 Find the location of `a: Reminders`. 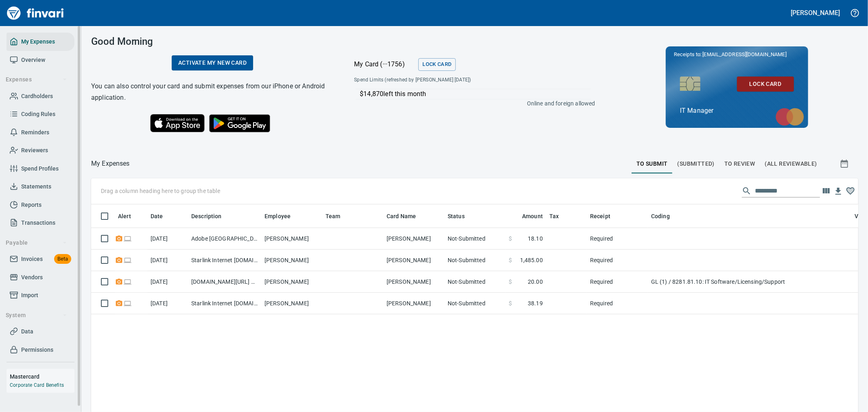

a: Reminders is located at coordinates (41, 133).